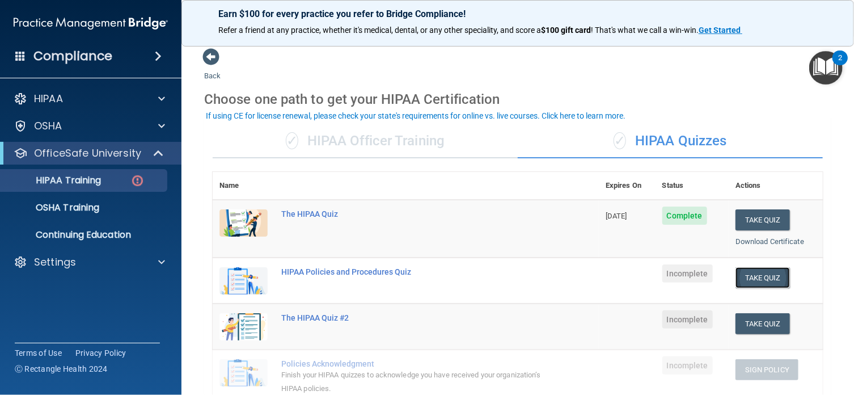  What do you see at coordinates (412, 214) in the screenshot?
I see `div: The HIPAA Quiz` at bounding box center [412, 214].